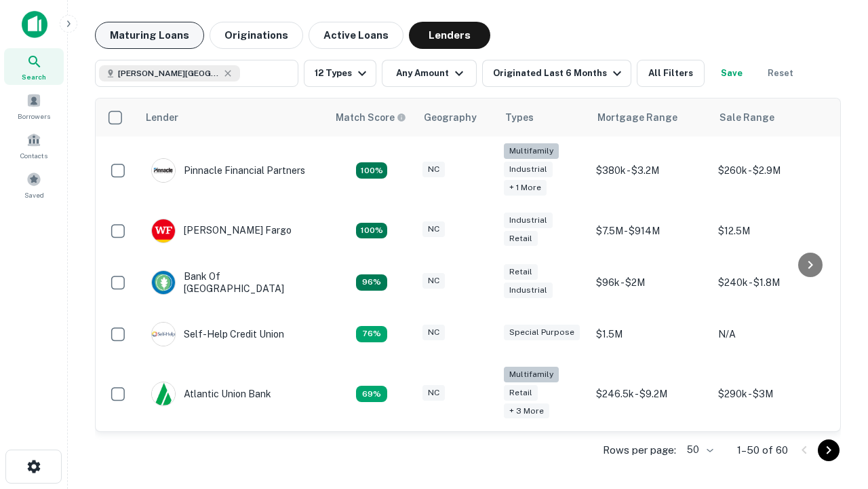  What do you see at coordinates (559, 73) in the screenshot?
I see `div: Originated Last 6 Months` at bounding box center [559, 73].